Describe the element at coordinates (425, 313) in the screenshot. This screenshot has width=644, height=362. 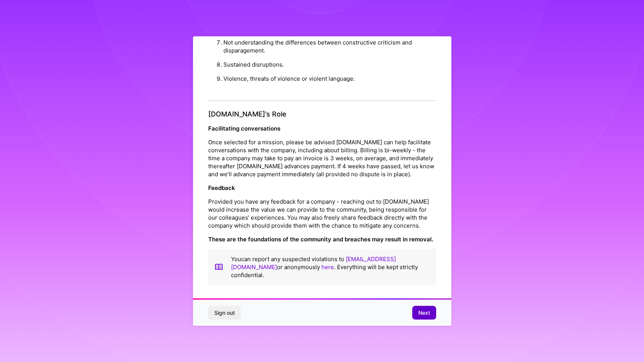
I see `button: Next` at that location.